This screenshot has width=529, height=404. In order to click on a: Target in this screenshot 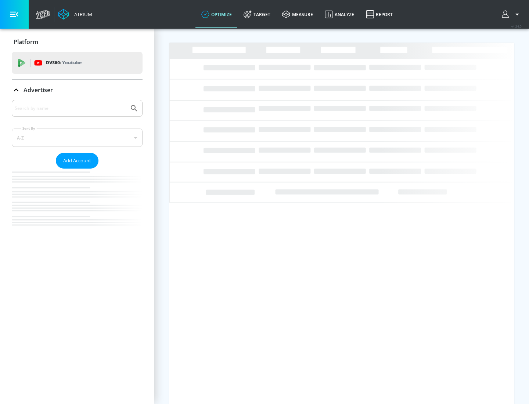, I will do `click(257, 14)`.